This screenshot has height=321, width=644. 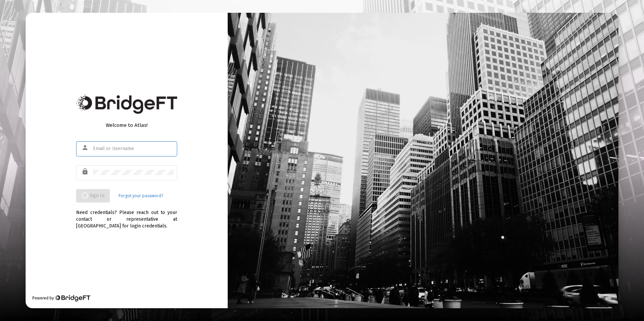 What do you see at coordinates (93, 196) in the screenshot?
I see `span: Sign In` at bounding box center [93, 196].